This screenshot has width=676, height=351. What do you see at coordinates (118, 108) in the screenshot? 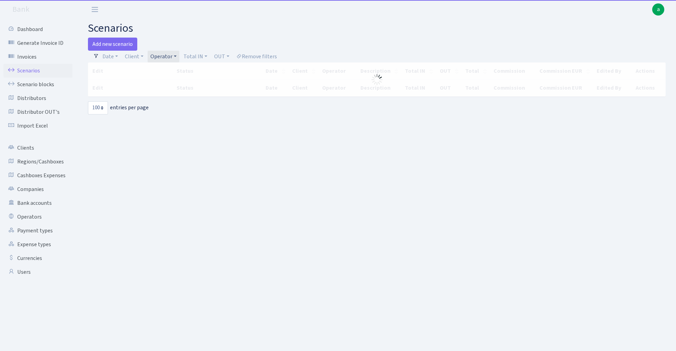
I see `label: entries per page` at bounding box center [118, 108].